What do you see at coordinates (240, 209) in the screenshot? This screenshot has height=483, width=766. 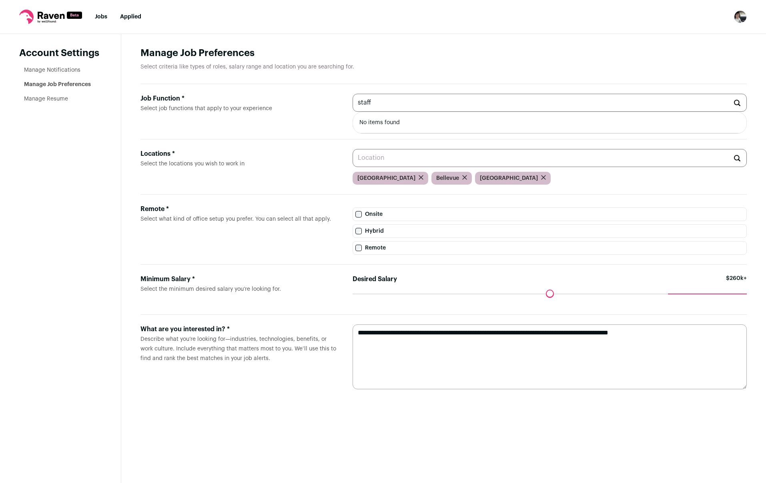 I see `div: Remote *` at bounding box center [240, 209].